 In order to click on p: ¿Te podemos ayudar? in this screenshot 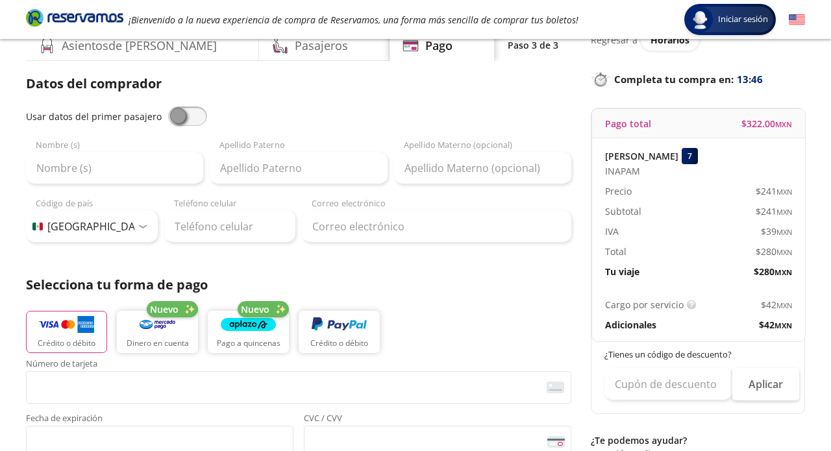, I will do `click(698, 440)`.